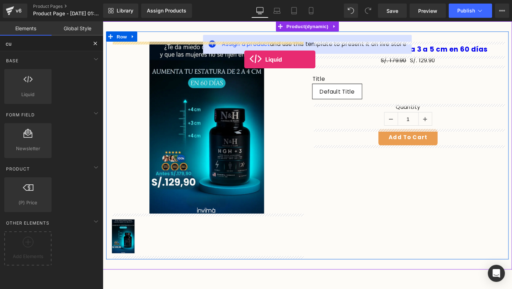 The width and height of the screenshot is (512, 289). I want to click on div: Open Intercom Messenger, so click(496, 273).